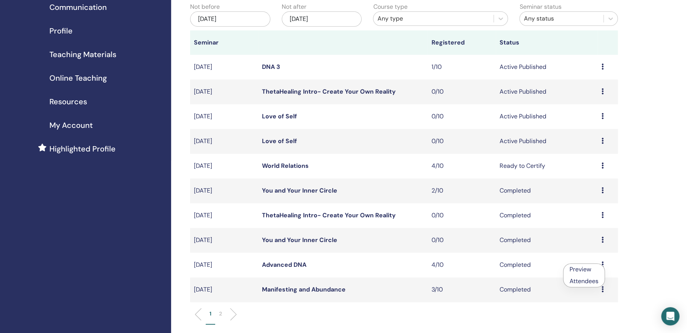  I want to click on a: Manifesting and Abundance, so click(304, 289).